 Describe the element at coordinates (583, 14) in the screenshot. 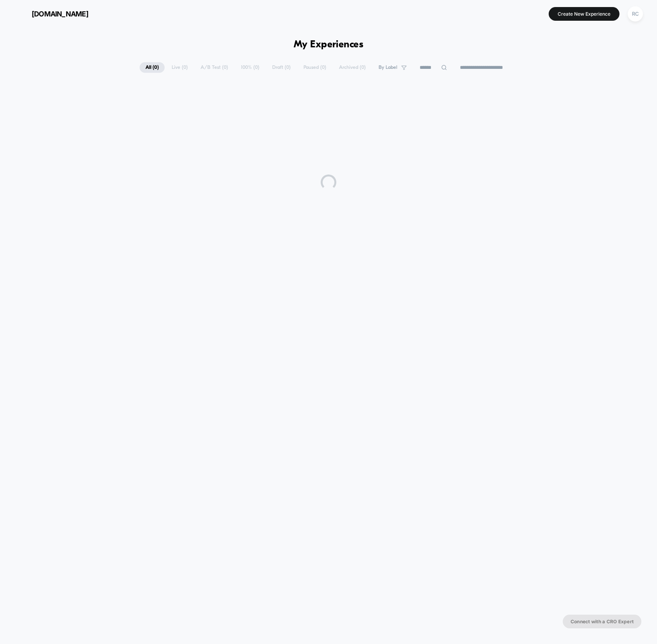

I see `button: Create New Experience` at that location.